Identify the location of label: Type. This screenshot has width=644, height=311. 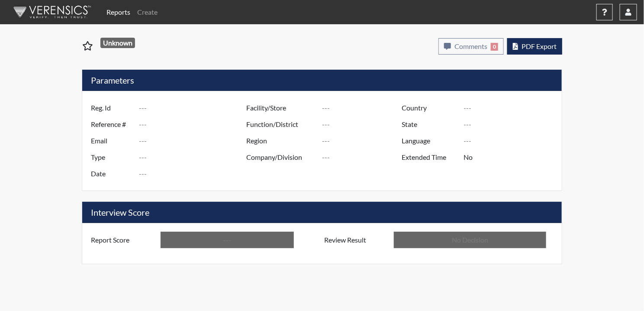
(111, 157).